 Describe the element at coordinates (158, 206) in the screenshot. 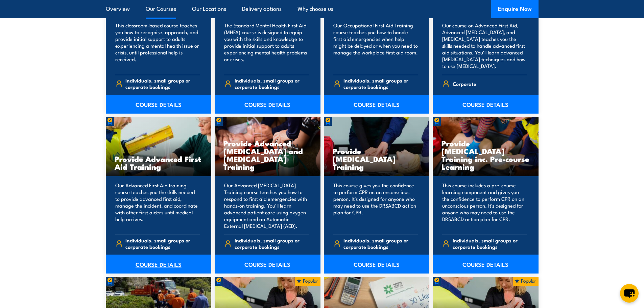

I see `p: Our Advanced First Aid training course teaches you the skills needed to provide advanced first ai...` at that location.